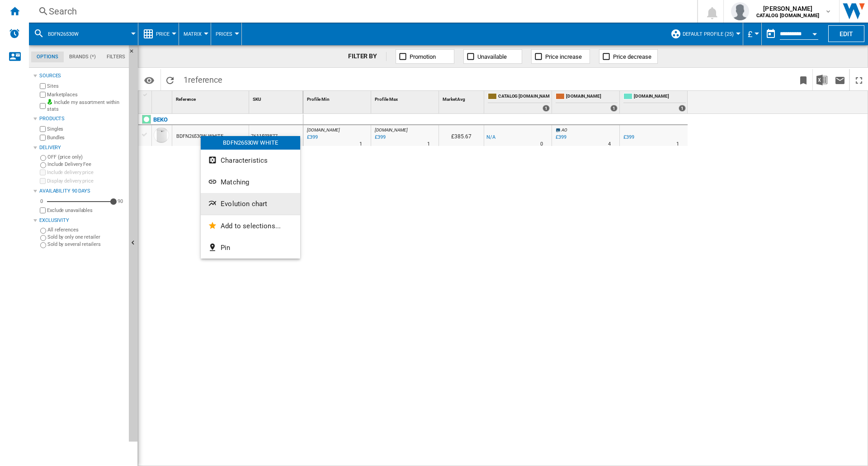 The width and height of the screenshot is (868, 466). I want to click on span: Matching, so click(235, 182).